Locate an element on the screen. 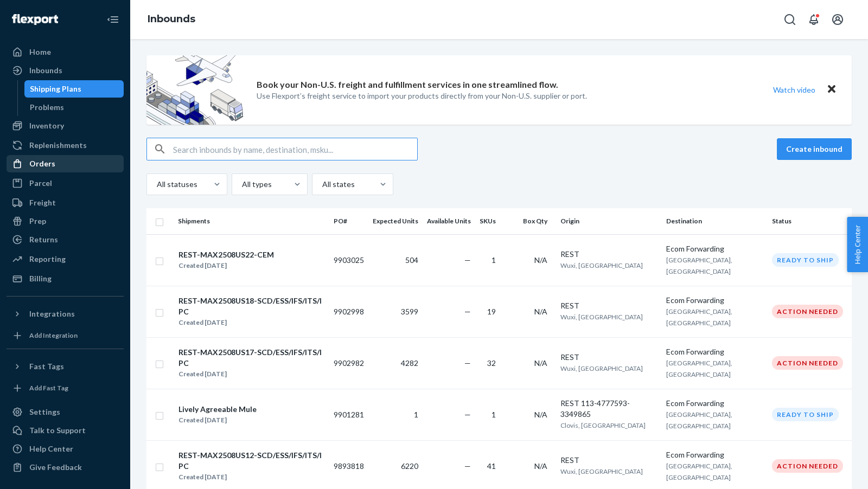  a: Add Fast Tag is located at coordinates (65, 388).